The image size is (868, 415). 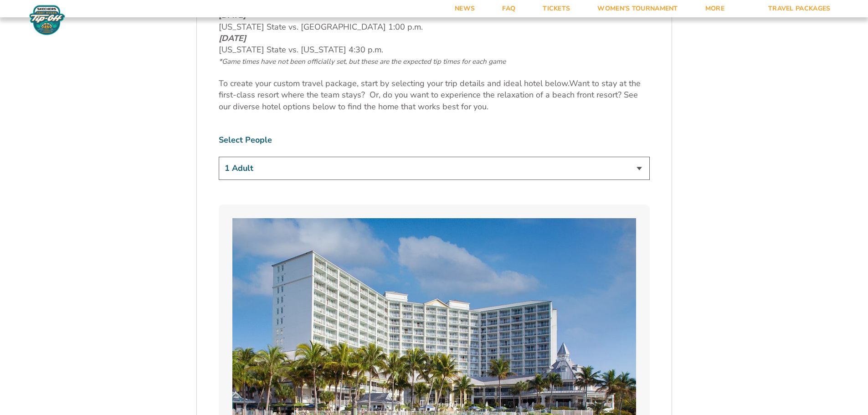 What do you see at coordinates (47, 20) in the screenshot?
I see `img: Fort Myers Tip-Off` at bounding box center [47, 20].